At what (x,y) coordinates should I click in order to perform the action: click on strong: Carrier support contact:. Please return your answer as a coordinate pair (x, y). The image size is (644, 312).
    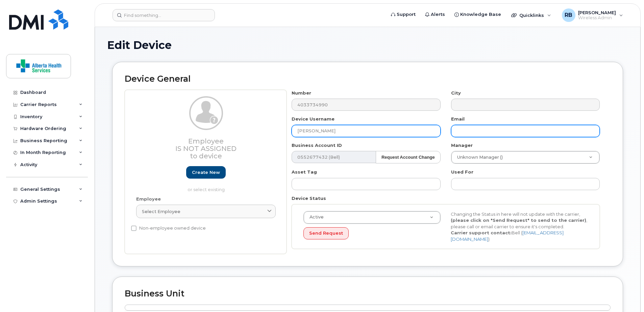
    Looking at the image, I should click on (481, 233).